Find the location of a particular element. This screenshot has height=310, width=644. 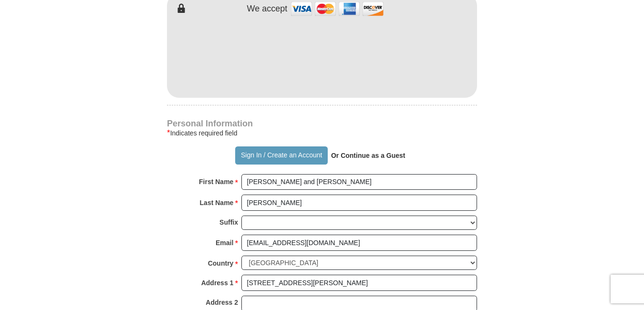

strong: Address 1 is located at coordinates (218, 283).